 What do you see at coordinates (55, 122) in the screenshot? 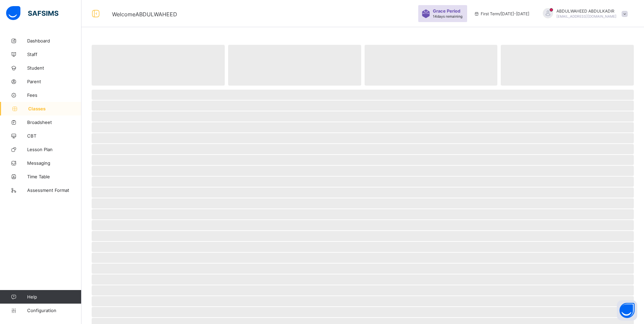
I see `span: Broadsheet` at bounding box center [55, 122].